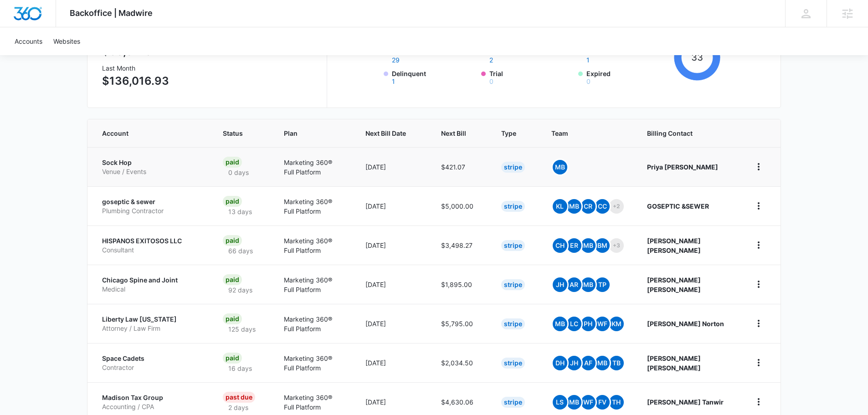  Describe the element at coordinates (588, 324) in the screenshot. I see `span: PH` at that location.